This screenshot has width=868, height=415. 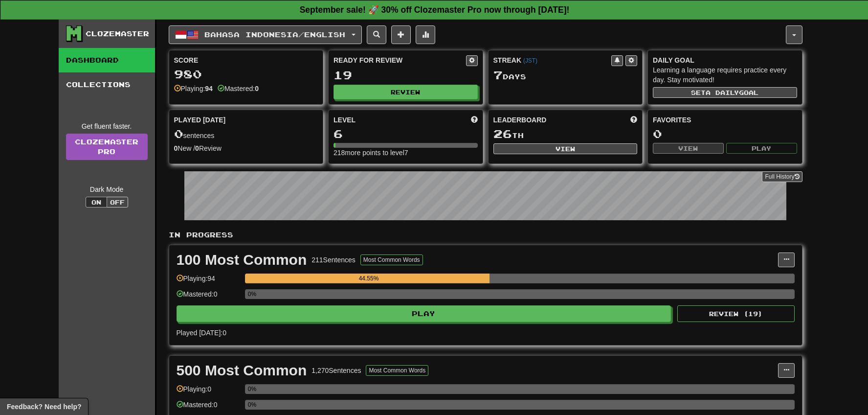 What do you see at coordinates (336, 370) in the screenshot?
I see `div: 1,270 Sentences` at bounding box center [336, 370].